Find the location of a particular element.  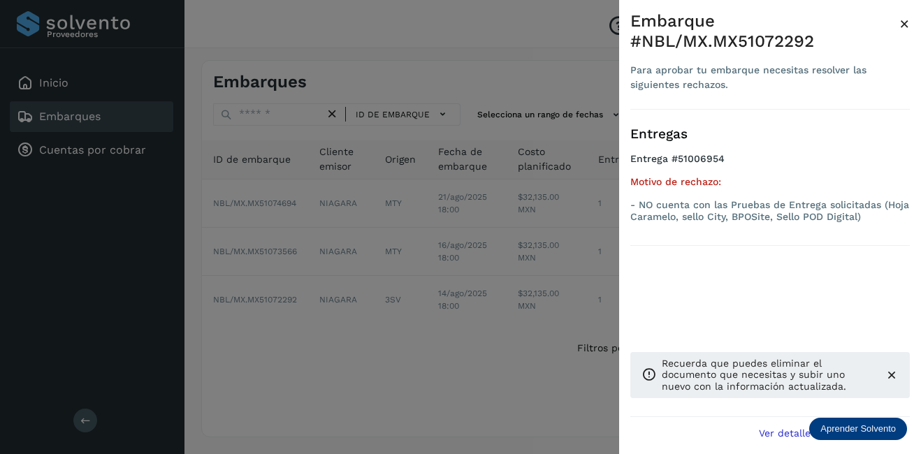

button: Close is located at coordinates (904, 24).